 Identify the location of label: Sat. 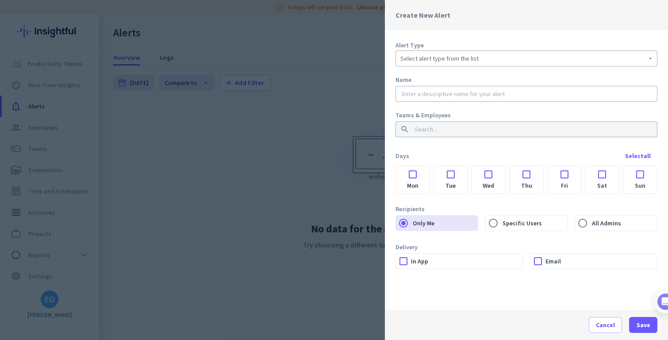
(603, 185).